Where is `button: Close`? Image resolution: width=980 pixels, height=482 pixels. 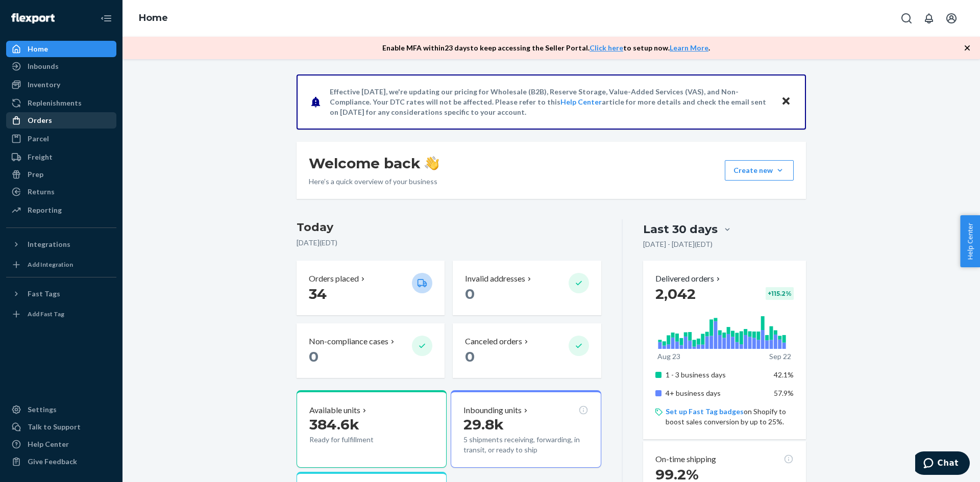 button: Close is located at coordinates (786, 101).